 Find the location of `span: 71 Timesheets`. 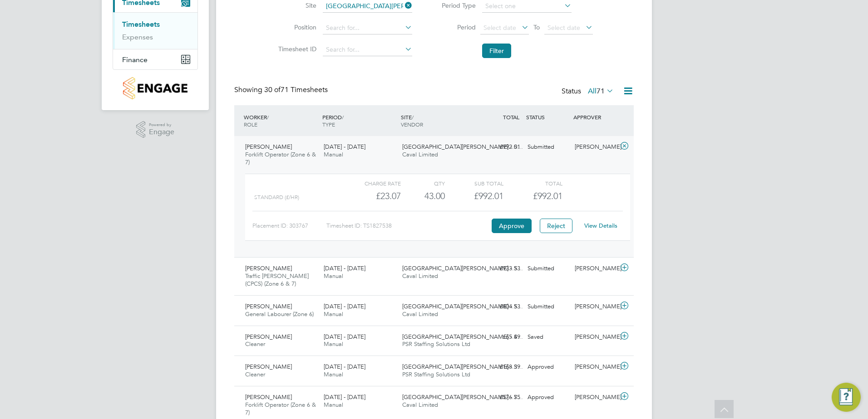

span: 71 Timesheets is located at coordinates (296, 90).